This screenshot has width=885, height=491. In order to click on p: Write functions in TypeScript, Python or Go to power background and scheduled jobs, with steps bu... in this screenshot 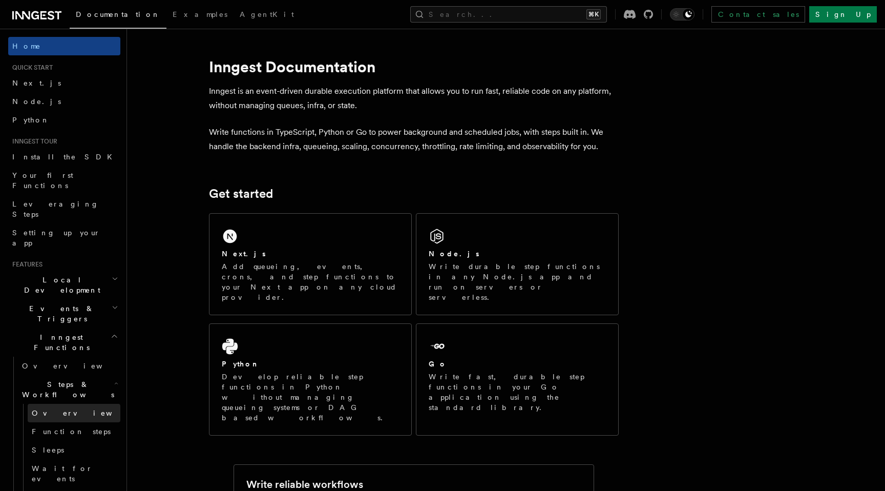, I will do `click(414, 139)`.